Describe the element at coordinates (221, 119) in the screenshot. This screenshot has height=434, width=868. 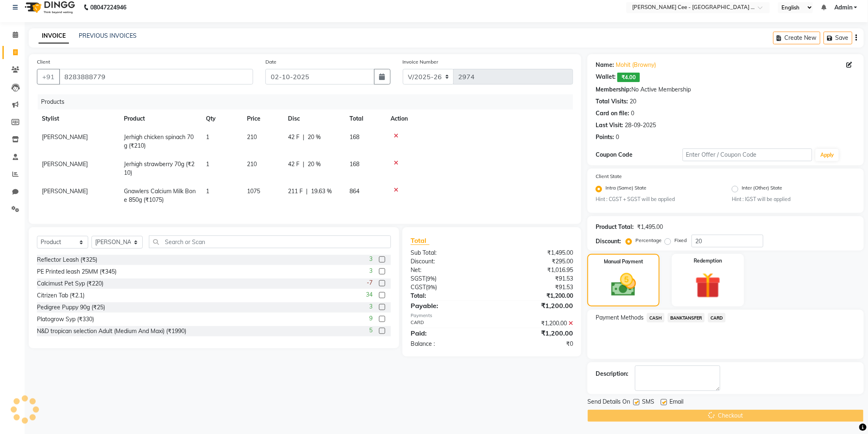
I see `th: Qty` at that location.